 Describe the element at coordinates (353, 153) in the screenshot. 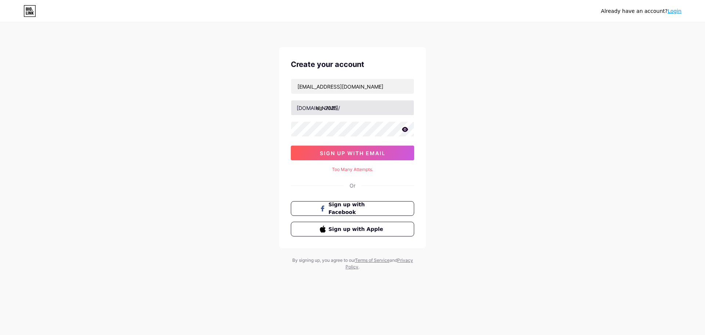

I see `span: sign up with email` at that location.